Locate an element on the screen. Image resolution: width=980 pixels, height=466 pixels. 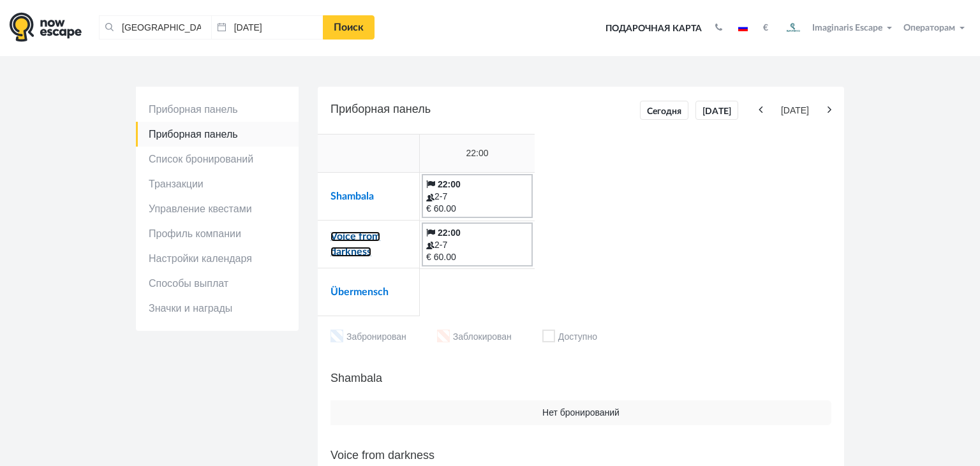
a: Сегодня is located at coordinates (664, 111).